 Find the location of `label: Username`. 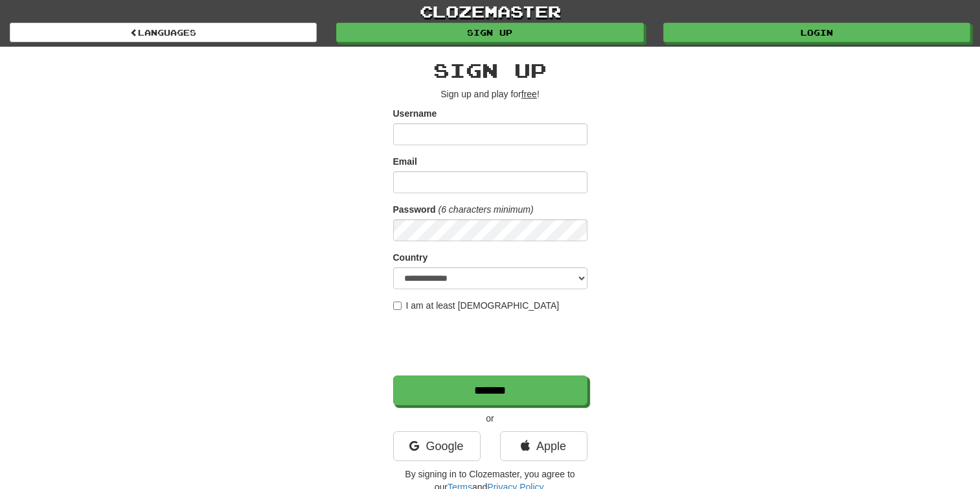

label: Username is located at coordinates (415, 114).